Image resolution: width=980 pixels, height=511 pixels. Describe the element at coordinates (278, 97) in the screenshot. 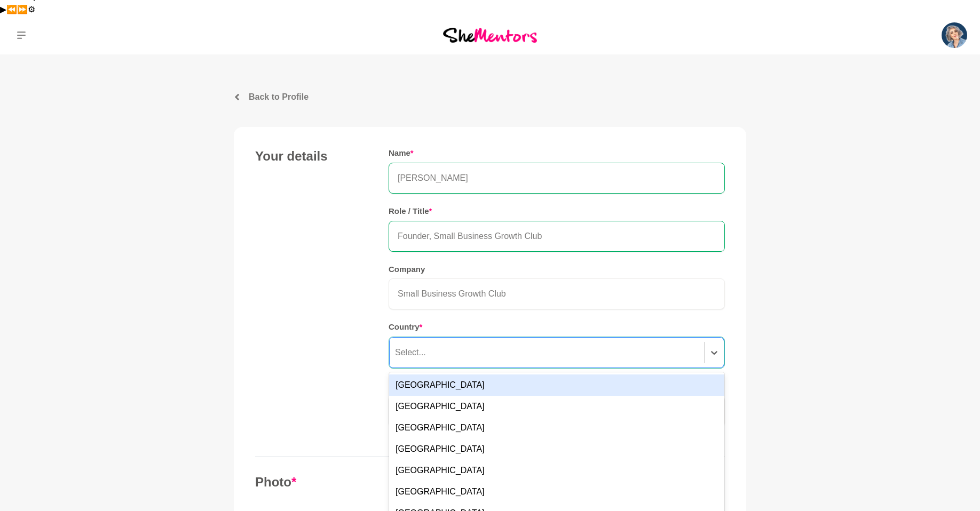

I see `p: Back to Profile` at that location.